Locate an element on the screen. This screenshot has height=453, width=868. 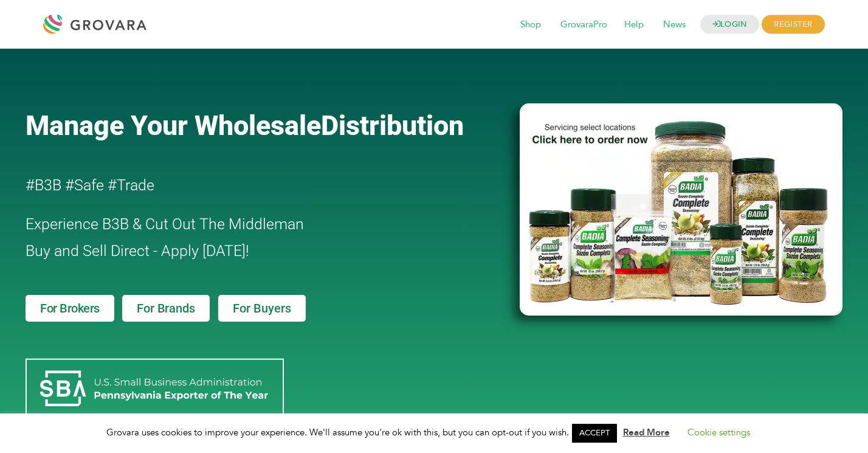
a: For Brands is located at coordinates (165, 308).